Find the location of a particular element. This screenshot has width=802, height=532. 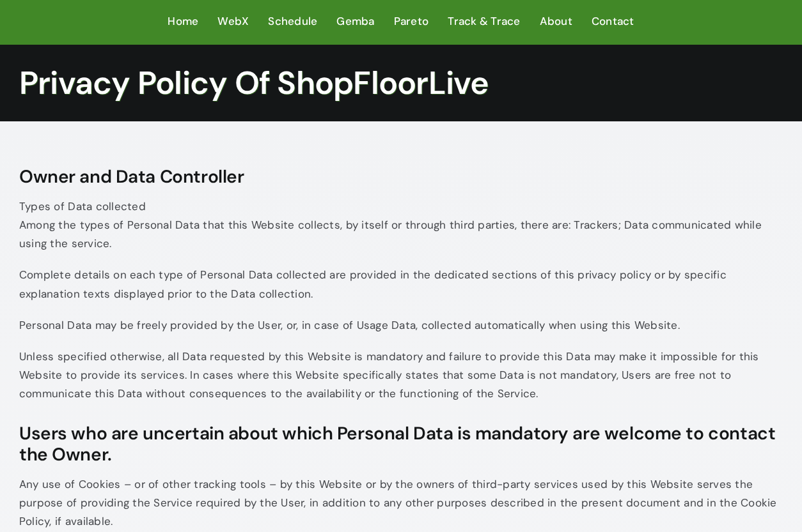

h3: Owner and Data Controller is located at coordinates (401, 177).